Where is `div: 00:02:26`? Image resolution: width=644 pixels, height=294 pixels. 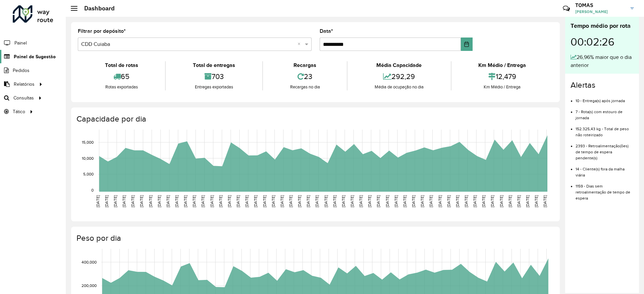
div: 00:02:26 is located at coordinates (602, 42).